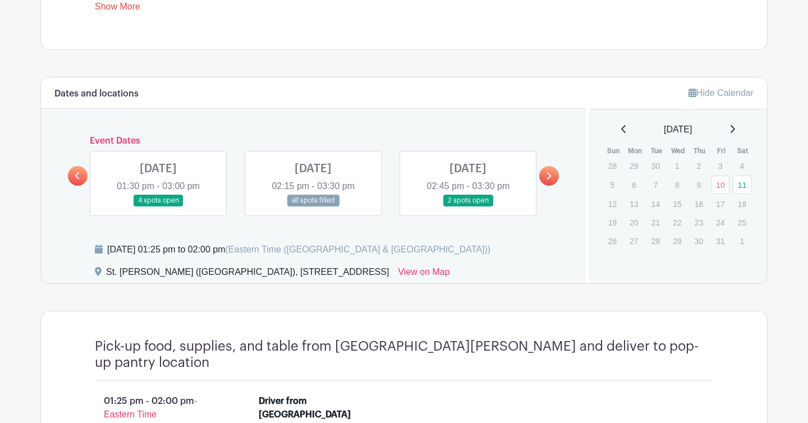 This screenshot has width=808, height=423. What do you see at coordinates (742, 185) in the screenshot?
I see `a: 11` at bounding box center [742, 185].